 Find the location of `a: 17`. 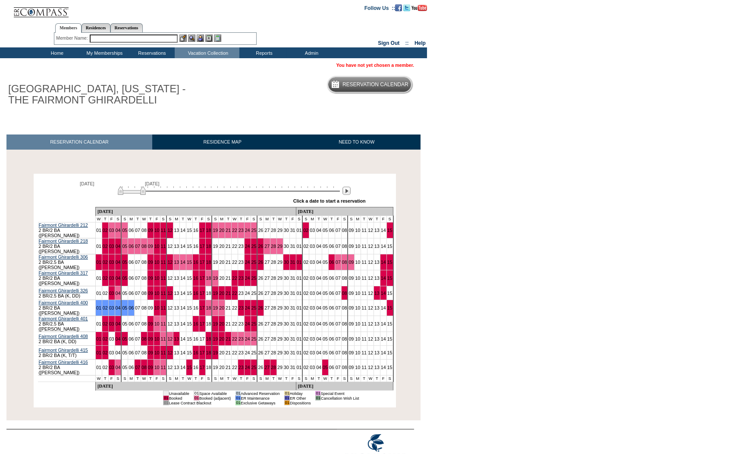

a: 17 is located at coordinates (202, 262).